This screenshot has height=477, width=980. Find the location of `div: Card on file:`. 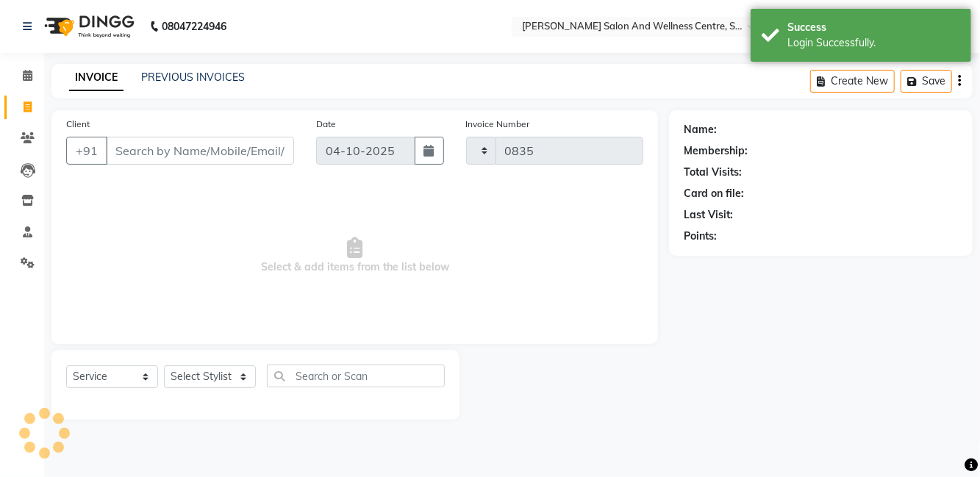

div: Card on file: is located at coordinates (714, 193).